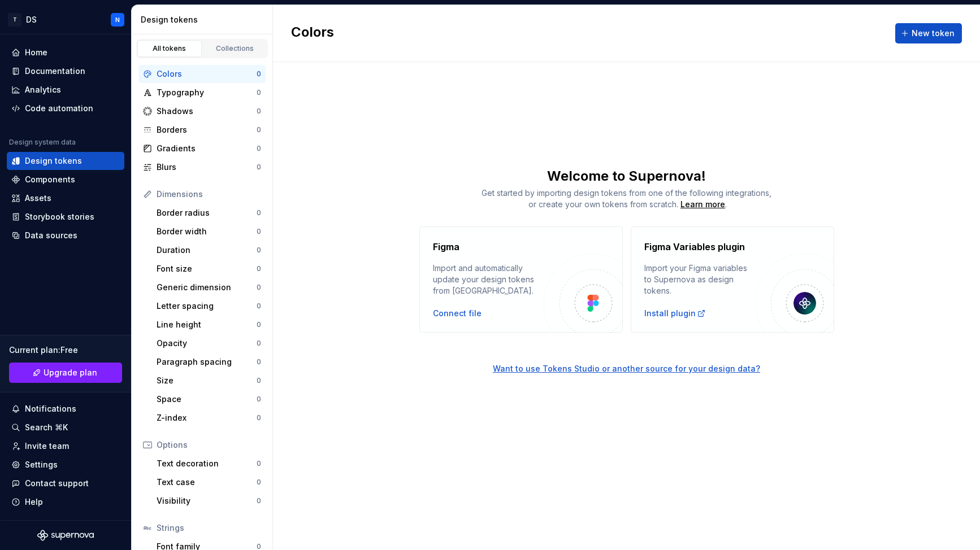 This screenshot has height=550, width=980. What do you see at coordinates (66, 108) in the screenshot?
I see `a: Code automation` at bounding box center [66, 108].